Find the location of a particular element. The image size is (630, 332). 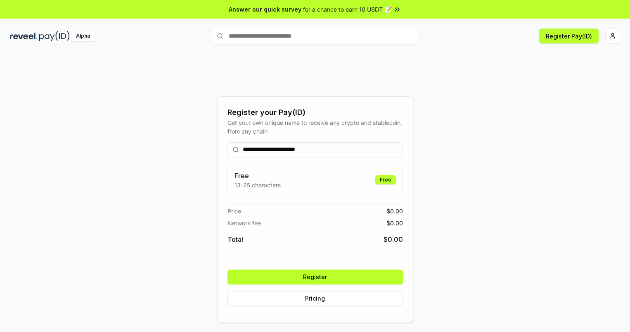

span: Total is located at coordinates (235, 239).